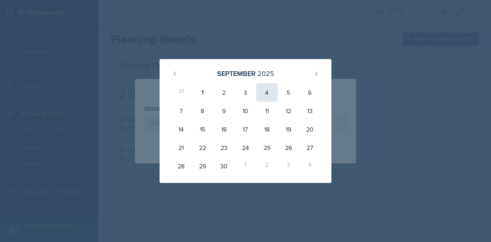 Image resolution: width=491 pixels, height=242 pixels. What do you see at coordinates (246, 148) in the screenshot?
I see `div: 24` at bounding box center [246, 148].